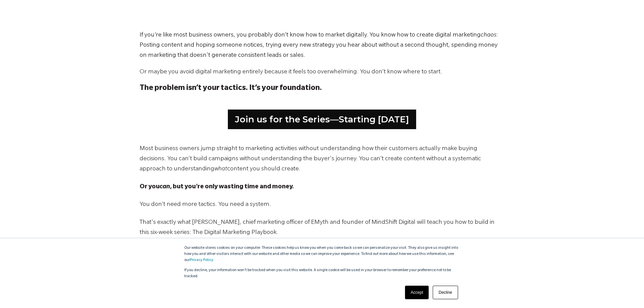  I want to click on a: Privacy Policy, so click(202, 260).